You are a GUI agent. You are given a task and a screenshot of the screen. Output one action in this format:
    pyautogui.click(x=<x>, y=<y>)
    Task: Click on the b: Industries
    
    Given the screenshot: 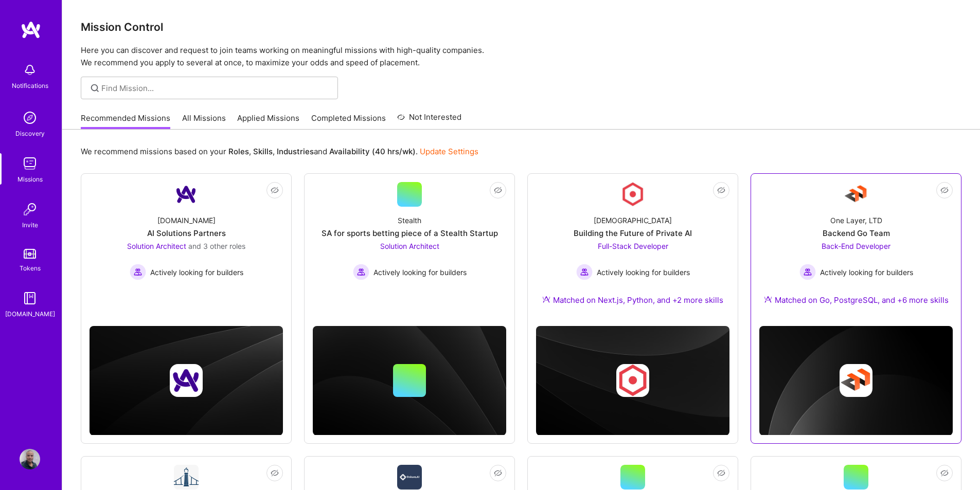 What is the action you would take?
    pyautogui.click(x=295, y=151)
    